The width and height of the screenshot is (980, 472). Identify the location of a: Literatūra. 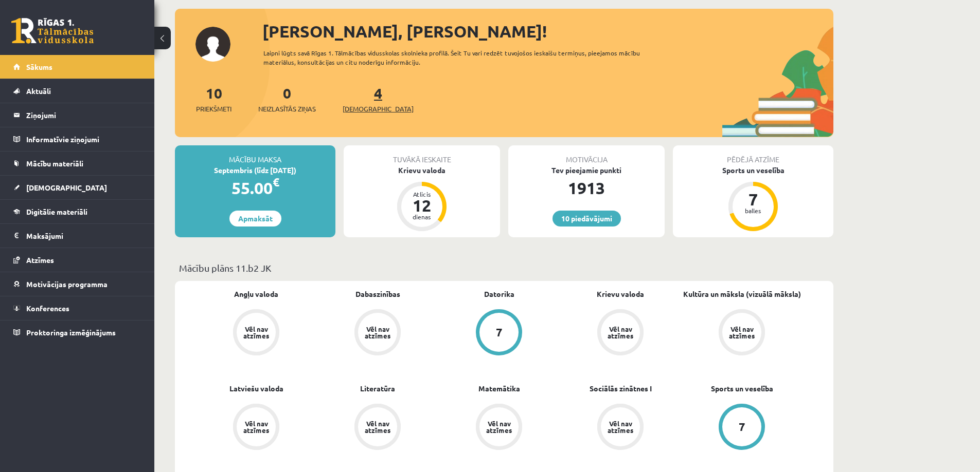
(378, 389).